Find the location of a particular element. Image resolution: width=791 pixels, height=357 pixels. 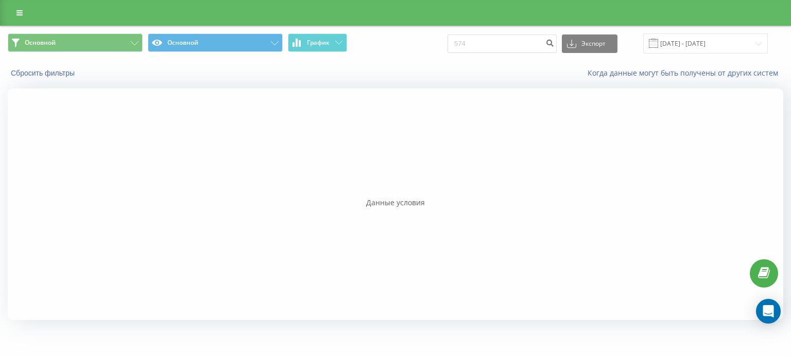

a: Когда данные могут быть получены от других систем is located at coordinates (686, 73).